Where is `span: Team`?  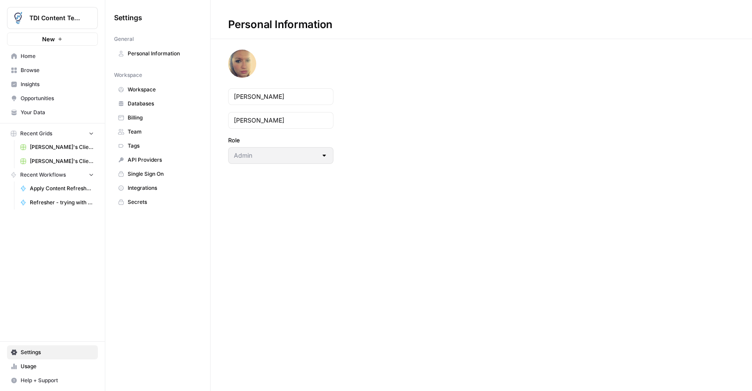
span: Team is located at coordinates (162, 132).